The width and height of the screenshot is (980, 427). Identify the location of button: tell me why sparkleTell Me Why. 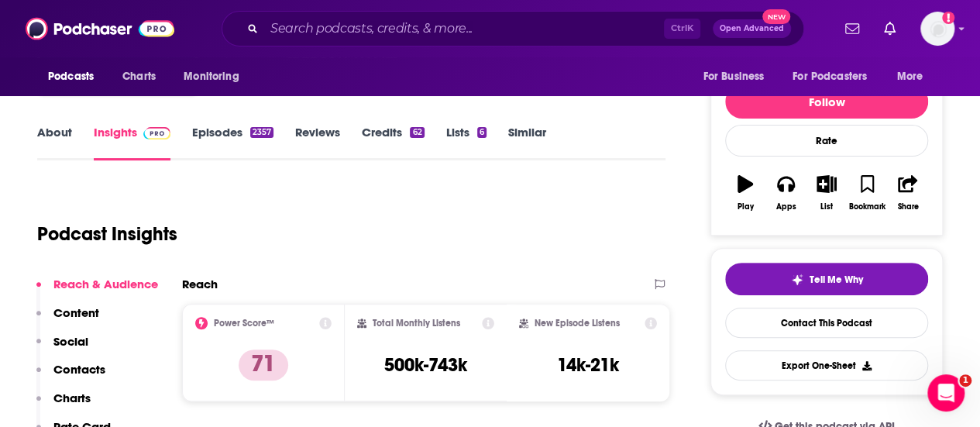
(827, 279).